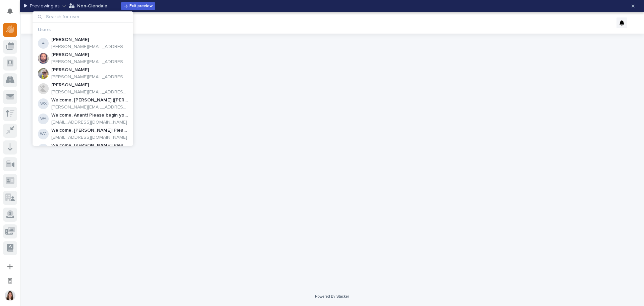 This screenshot has width=644, height=306. I want to click on input: Search for user, so click(83, 17).